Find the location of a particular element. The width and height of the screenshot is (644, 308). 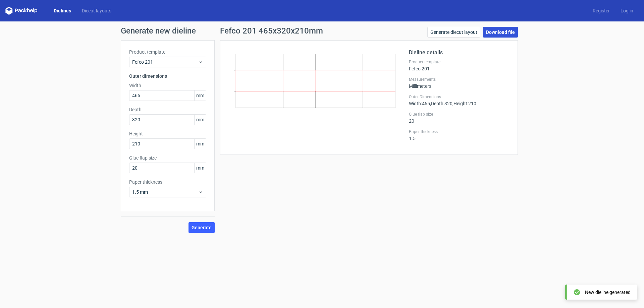

label: Measurements is located at coordinates (459, 79).